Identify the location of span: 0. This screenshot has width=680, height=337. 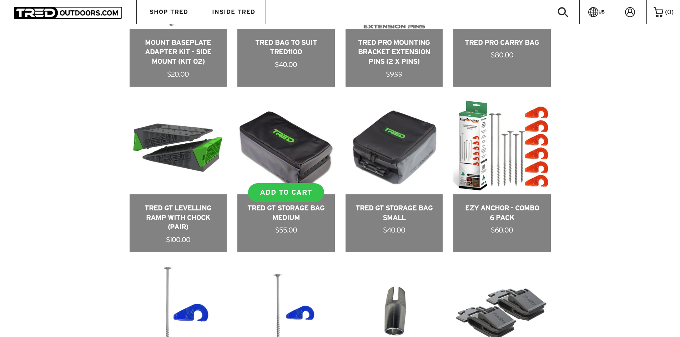
(669, 12).